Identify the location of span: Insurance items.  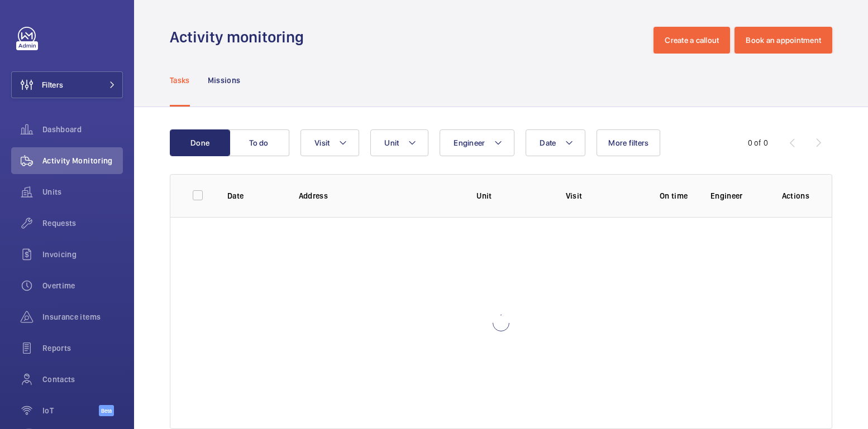
(83, 317).